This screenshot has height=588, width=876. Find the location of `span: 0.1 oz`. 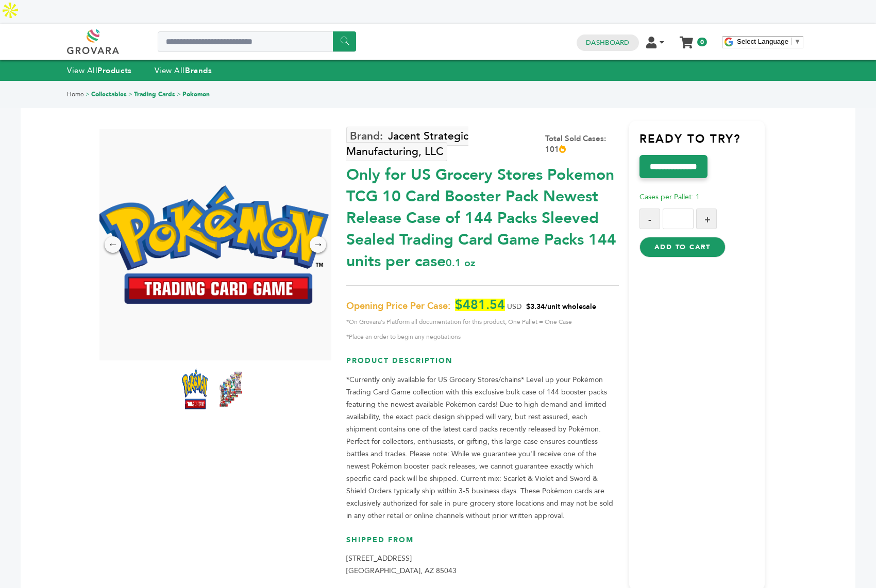

span: 0.1 oz is located at coordinates (460, 262).